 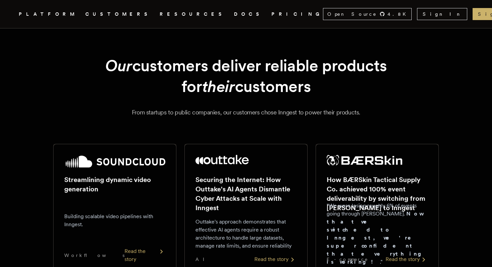 I want to click on img: BÆRSkin Tactical Supply Co., so click(x=364, y=160).